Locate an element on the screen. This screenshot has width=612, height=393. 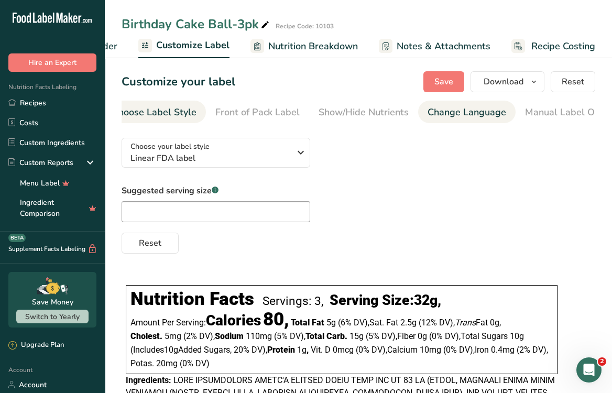
span: Potas. is located at coordinates (142, 363).